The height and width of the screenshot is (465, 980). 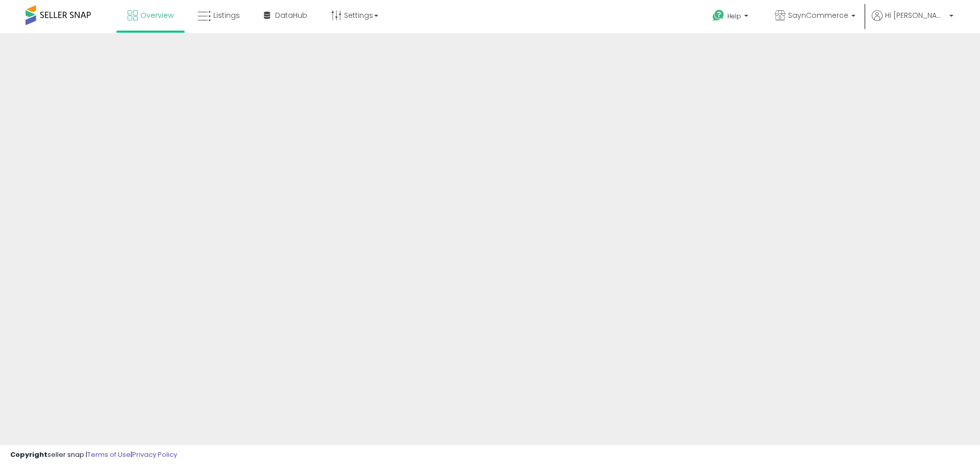 I want to click on i: Get Help, so click(x=718, y=16).